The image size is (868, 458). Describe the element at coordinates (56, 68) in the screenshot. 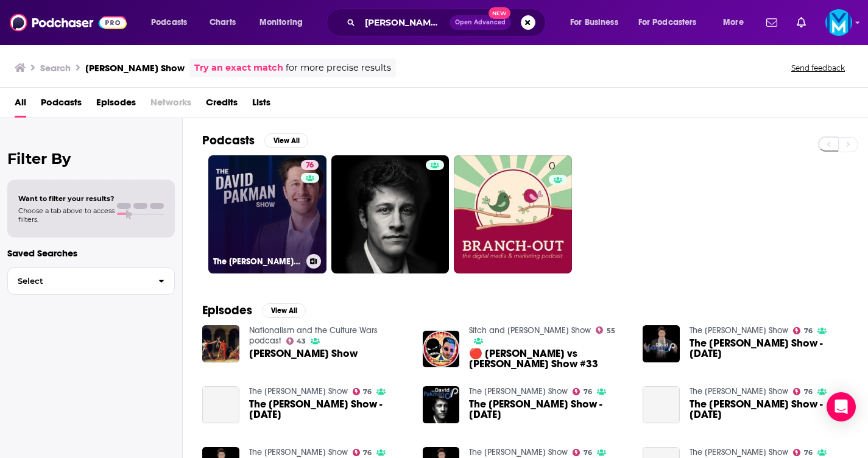

I see `h3: Search` at that location.